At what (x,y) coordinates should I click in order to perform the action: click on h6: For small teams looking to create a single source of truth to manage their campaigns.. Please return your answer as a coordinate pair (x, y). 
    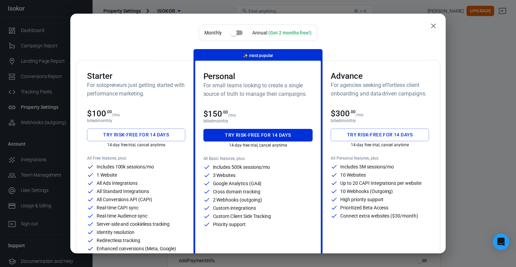
    Looking at the image, I should click on (258, 90).